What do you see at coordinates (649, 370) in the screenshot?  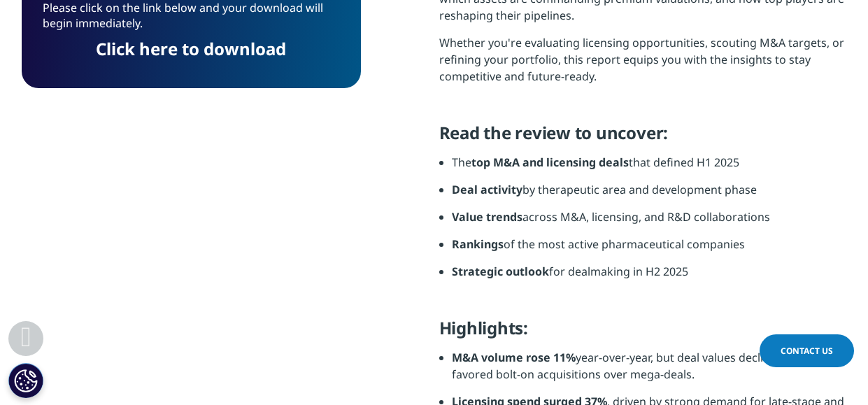 I see `li: year-over-year, but deal values declined as buyers favored bolt-on acquisitions over mega-deals.` at bounding box center [649, 370].